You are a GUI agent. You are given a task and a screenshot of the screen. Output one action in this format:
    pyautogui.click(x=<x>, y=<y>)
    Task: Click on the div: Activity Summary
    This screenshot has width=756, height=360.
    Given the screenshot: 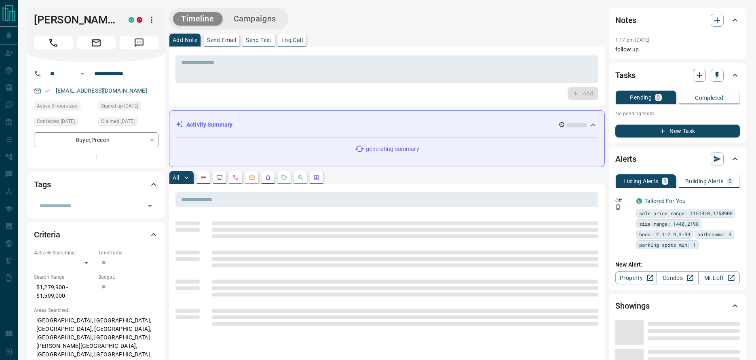 What is the action you would take?
    pyautogui.click(x=387, y=124)
    